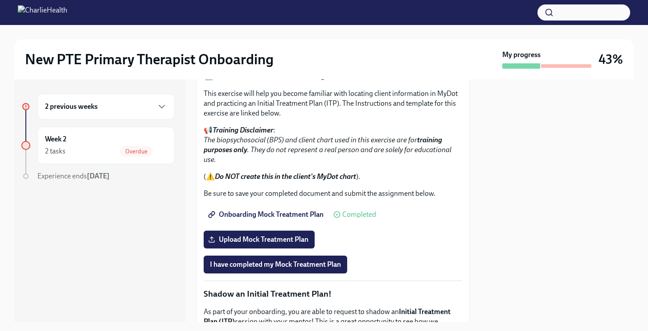  I want to click on a: Week 22 tasksOverdue, so click(98, 145).